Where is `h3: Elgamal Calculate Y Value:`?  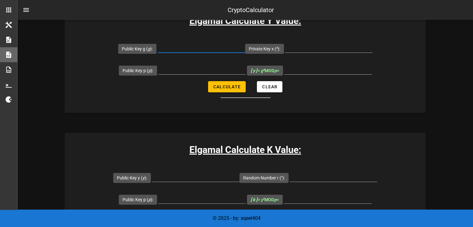 h3: Elgamal Calculate Y Value: is located at coordinates (245, 21).